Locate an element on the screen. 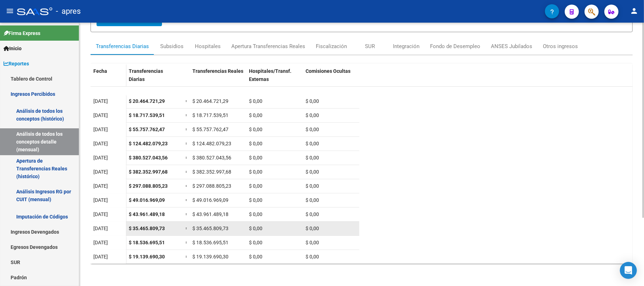 The image size is (644, 286). div: Integración is located at coordinates (406, 46).